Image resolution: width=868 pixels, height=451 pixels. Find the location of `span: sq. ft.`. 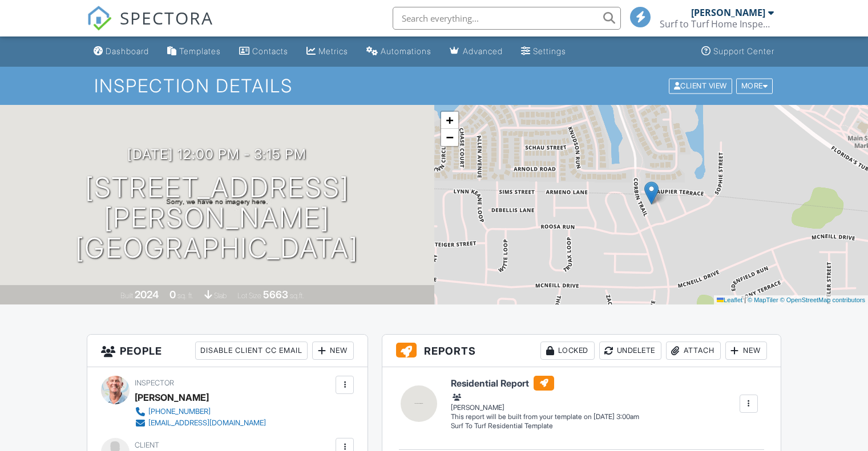

span: sq. ft. is located at coordinates (186, 295).